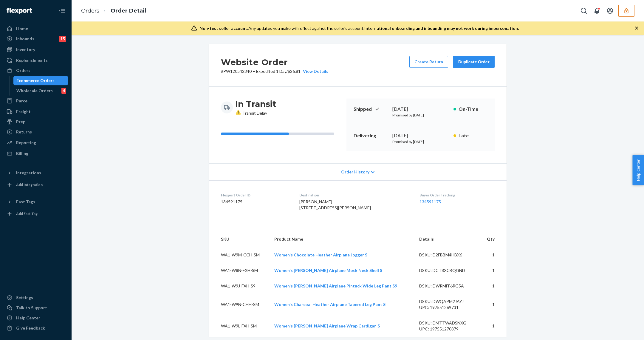 This screenshot has width=644, height=340. I want to click on a: Reporting, so click(36, 143).